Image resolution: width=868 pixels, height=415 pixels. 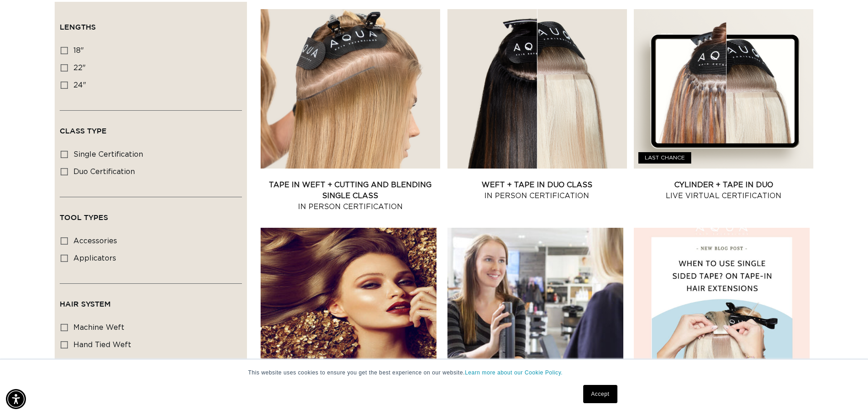 I want to click on summary: Tool Types (0 selected), so click(x=151, y=213).